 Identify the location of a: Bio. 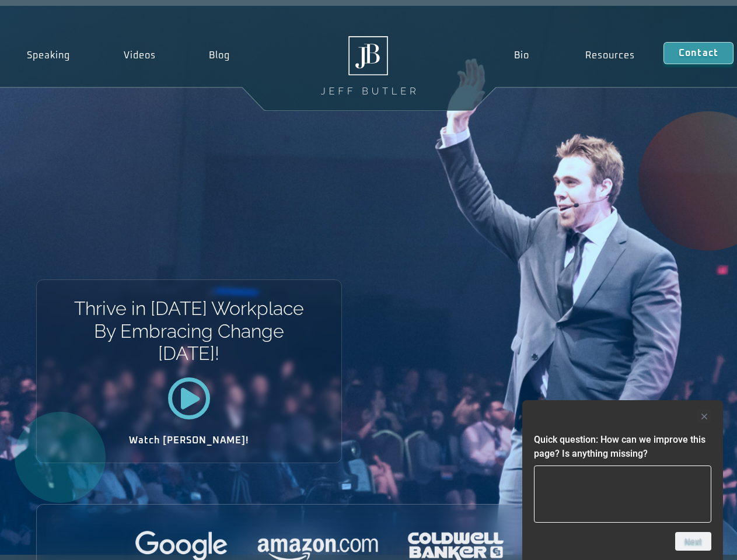
(521, 56).